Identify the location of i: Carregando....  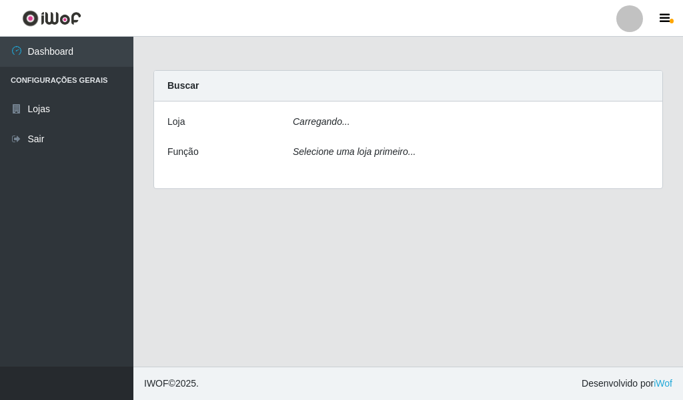
(322, 121).